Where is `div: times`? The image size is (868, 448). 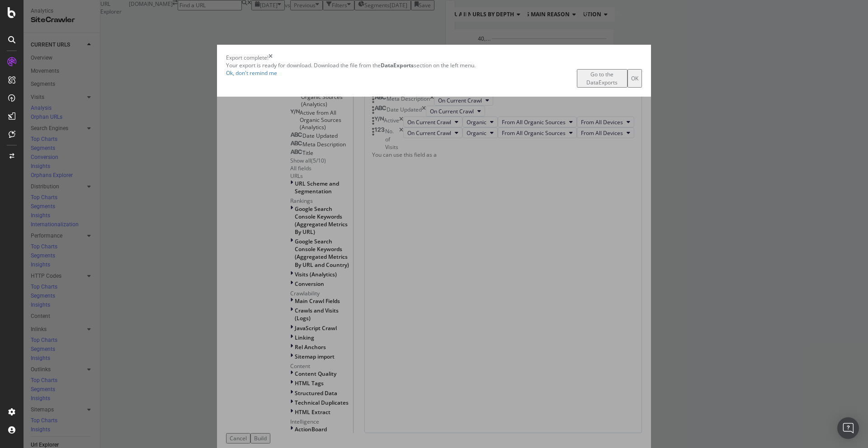 div: times is located at coordinates (271, 58).